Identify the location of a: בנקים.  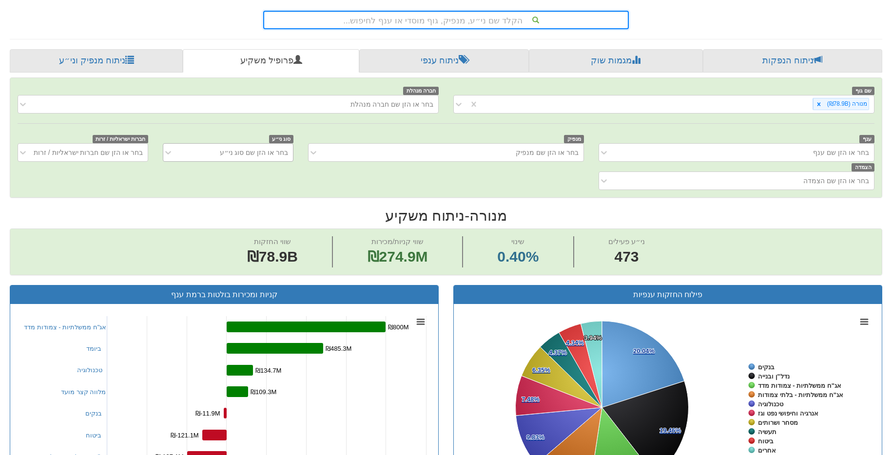
(94, 413).